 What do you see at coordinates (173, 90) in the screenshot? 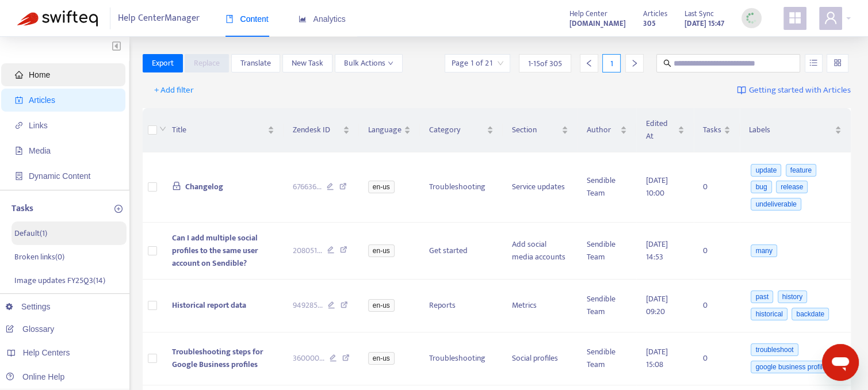
I see `span: + Add filter` at bounding box center [173, 90].